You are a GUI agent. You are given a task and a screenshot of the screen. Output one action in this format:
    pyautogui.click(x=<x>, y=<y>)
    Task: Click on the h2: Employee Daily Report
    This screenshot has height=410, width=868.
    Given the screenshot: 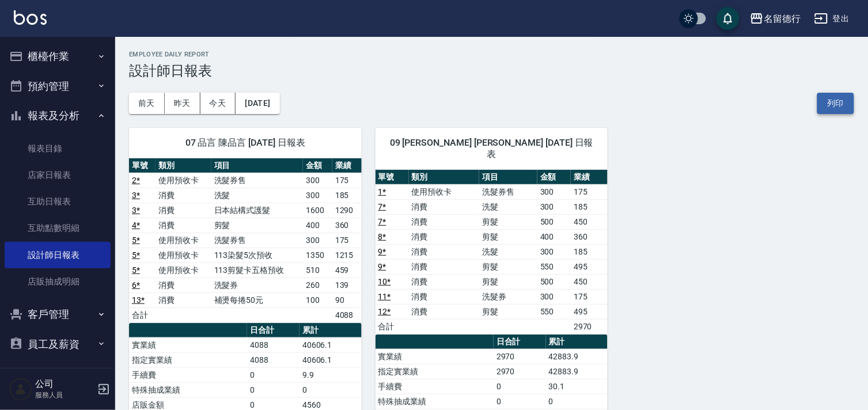 What is the action you would take?
    pyautogui.click(x=491, y=54)
    